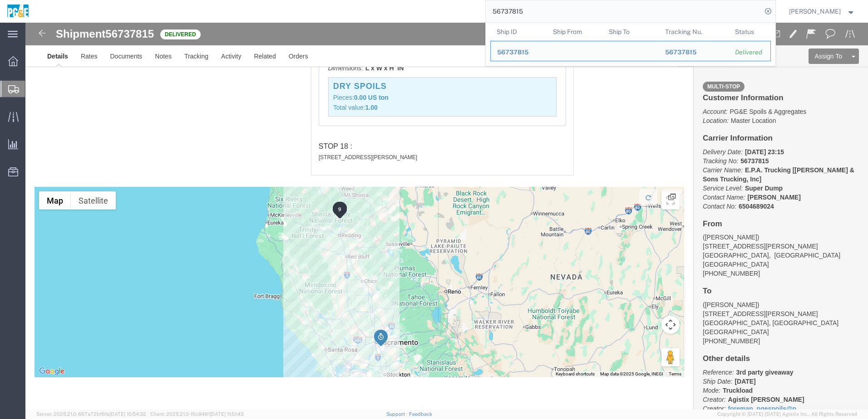 Image resolution: width=868 pixels, height=419 pixels. Describe the element at coordinates (18, 12) in the screenshot. I see `img: logo` at that location.